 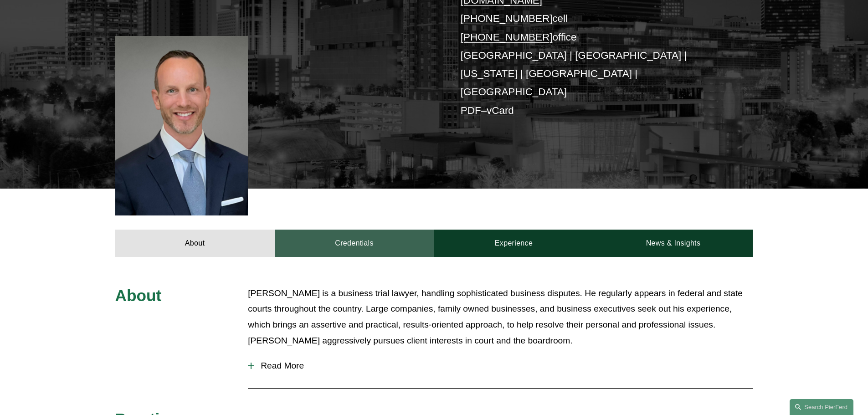 I want to click on button: Read More, so click(x=501, y=366).